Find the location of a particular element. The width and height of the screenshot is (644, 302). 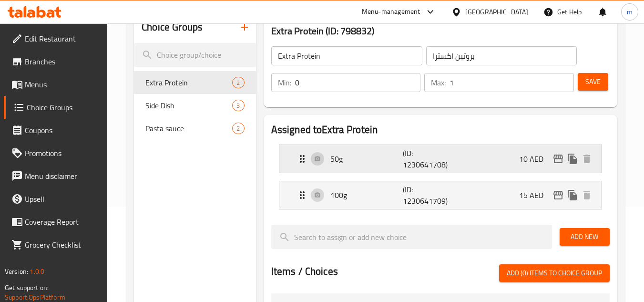

a: Upsell is located at coordinates (56, 199).